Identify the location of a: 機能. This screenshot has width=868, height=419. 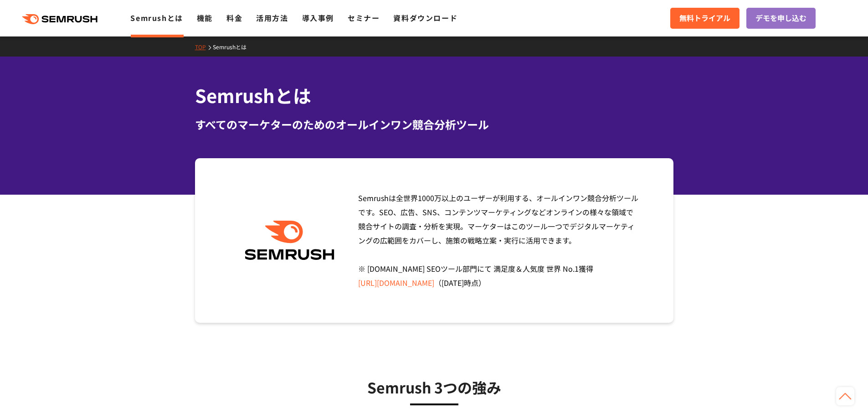
(204, 18).